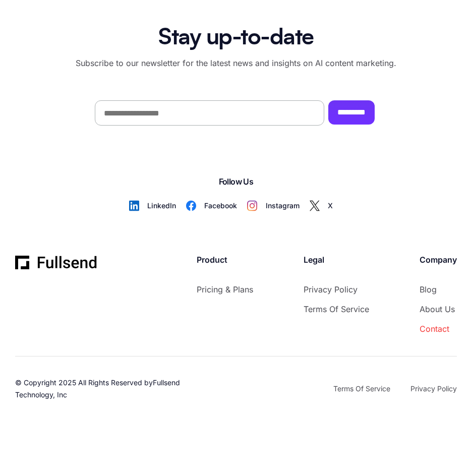  What do you see at coordinates (236, 38) in the screenshot?
I see `h2: Stay up-to-date` at bounding box center [236, 38].